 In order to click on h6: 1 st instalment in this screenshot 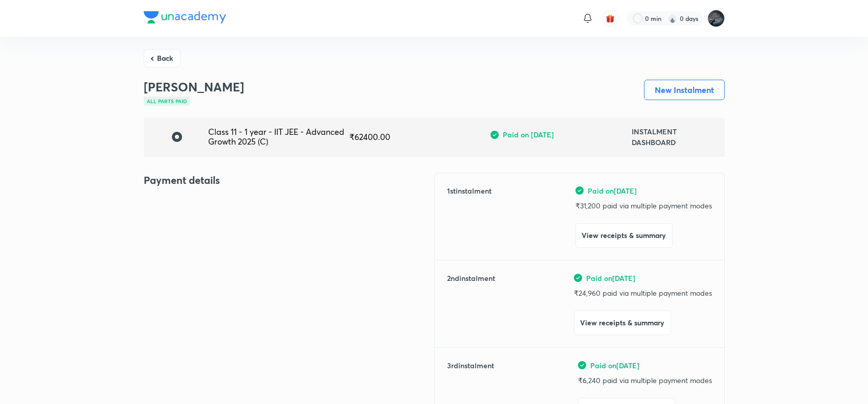, I will do `click(469, 217)`.